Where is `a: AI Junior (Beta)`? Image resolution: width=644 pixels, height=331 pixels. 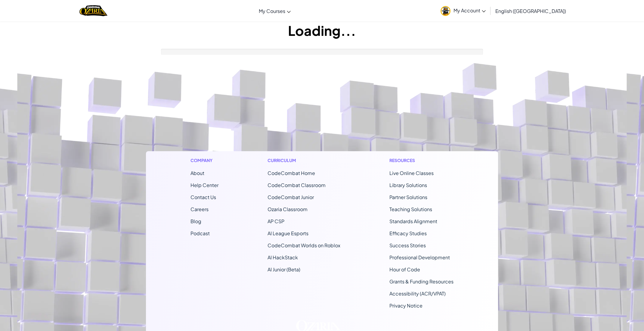 a: AI Junior (Beta) is located at coordinates (284, 269).